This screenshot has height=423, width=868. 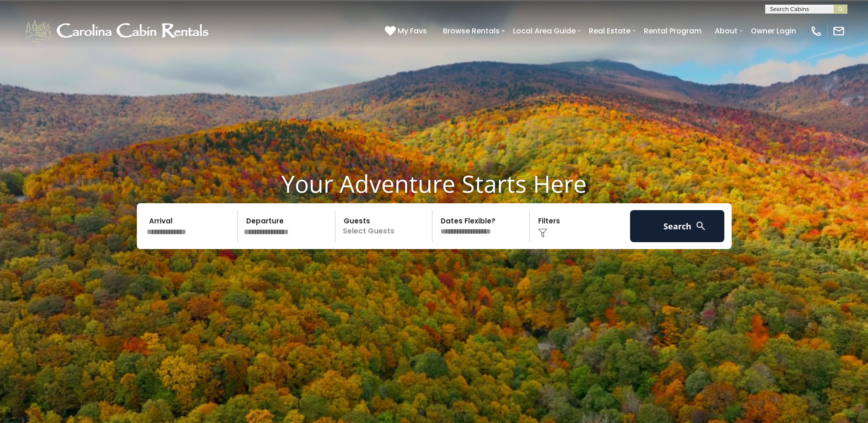 What do you see at coordinates (726, 31) in the screenshot?
I see `a: About` at bounding box center [726, 31].